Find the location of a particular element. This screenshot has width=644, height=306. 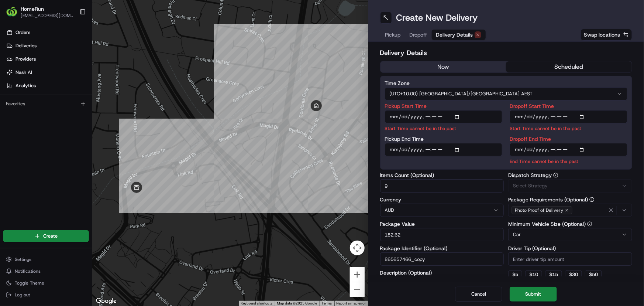

button: $30 is located at coordinates (573, 275).